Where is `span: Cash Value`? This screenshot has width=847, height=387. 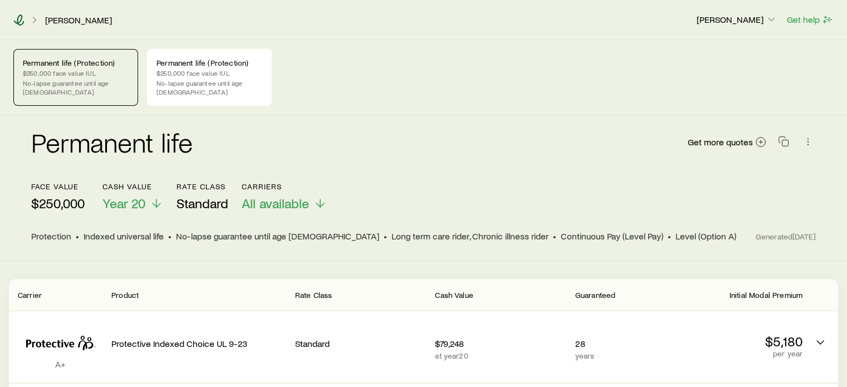
span: Cash Value is located at coordinates (454, 294).